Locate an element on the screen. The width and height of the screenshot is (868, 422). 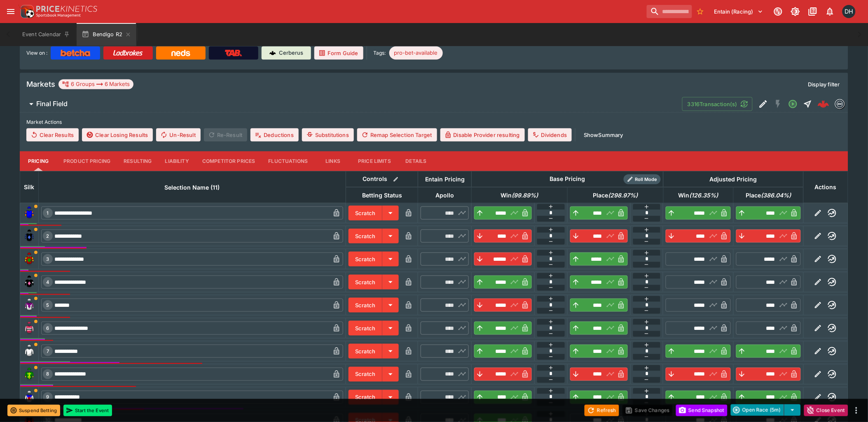
span: 3 is located at coordinates (47, 259).